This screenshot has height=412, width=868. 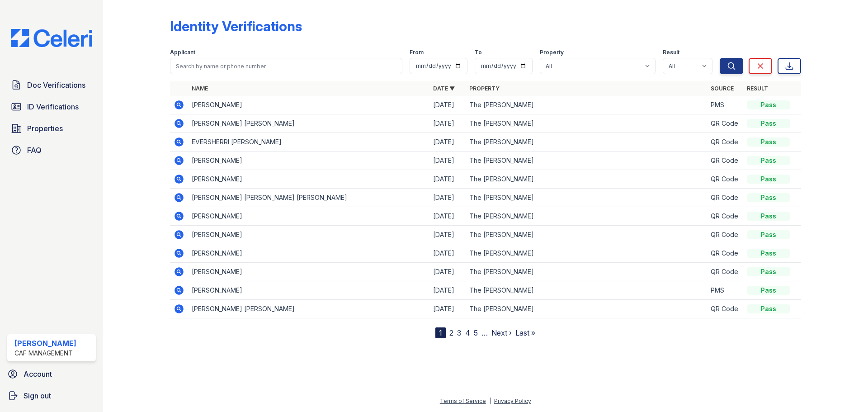 What do you see at coordinates (37, 396) in the screenshot?
I see `span: Sign out` at bounding box center [37, 396].